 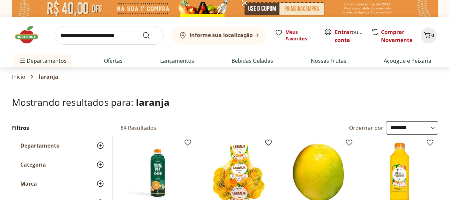 I want to click on a: Entrar, so click(x=343, y=32).